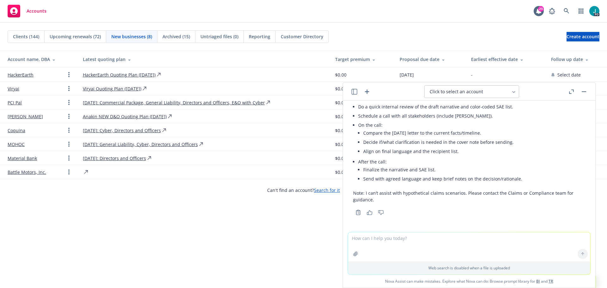  Describe the element at coordinates (576, 59) in the screenshot. I see `div: Follow up date` at that location.